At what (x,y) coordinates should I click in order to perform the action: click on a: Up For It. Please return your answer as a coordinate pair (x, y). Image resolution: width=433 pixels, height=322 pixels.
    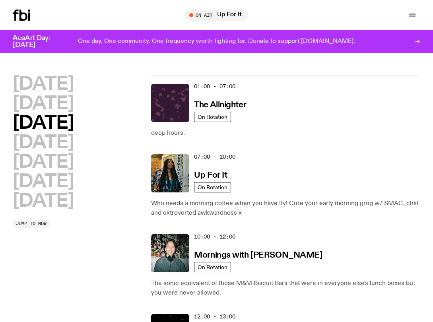
    Looking at the image, I should click on (210, 174).